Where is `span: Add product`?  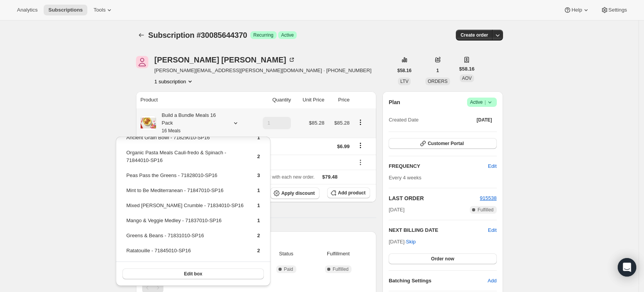 span: Add product is located at coordinates (352, 193).